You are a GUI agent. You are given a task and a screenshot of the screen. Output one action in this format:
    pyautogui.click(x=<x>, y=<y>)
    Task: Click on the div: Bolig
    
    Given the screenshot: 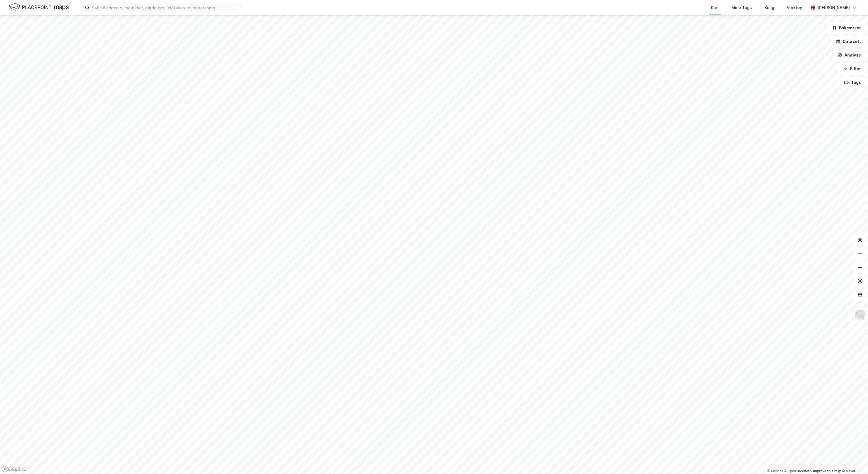 What is the action you would take?
    pyautogui.click(x=769, y=8)
    